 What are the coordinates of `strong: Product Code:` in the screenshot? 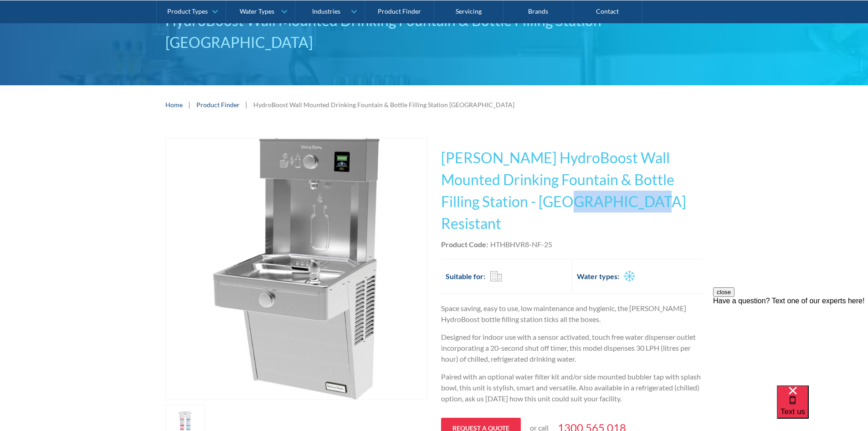 It's located at (464, 244).